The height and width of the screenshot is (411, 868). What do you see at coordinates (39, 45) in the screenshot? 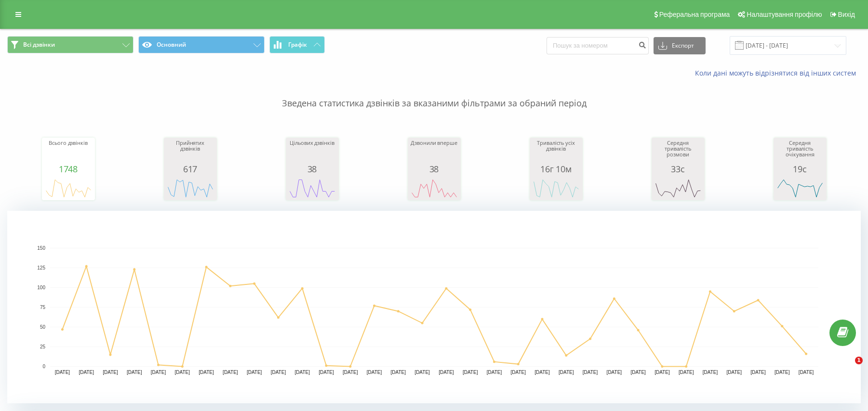
I see `span: Всі дзвінки` at bounding box center [39, 45].